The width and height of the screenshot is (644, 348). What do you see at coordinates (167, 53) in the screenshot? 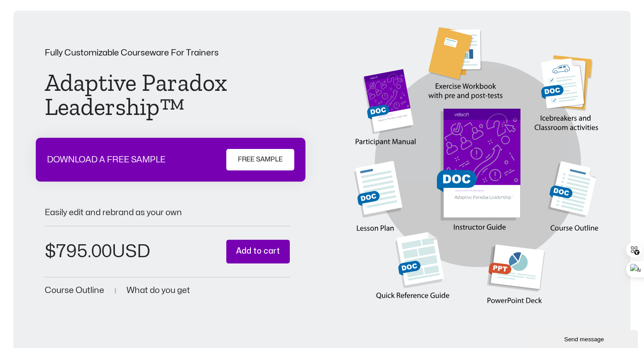
I see `p: Fully Customizable Courseware For Trainers` at bounding box center [167, 53].